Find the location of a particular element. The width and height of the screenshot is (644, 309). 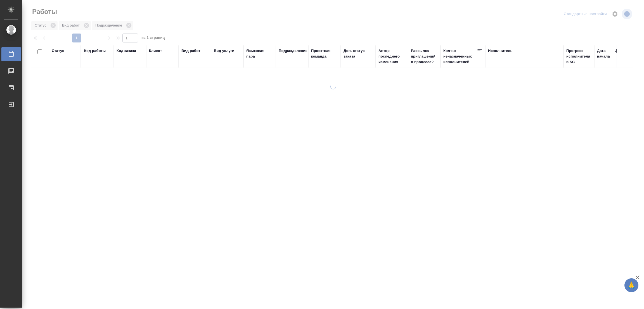

div: Языковая пара is located at coordinates (260, 54).